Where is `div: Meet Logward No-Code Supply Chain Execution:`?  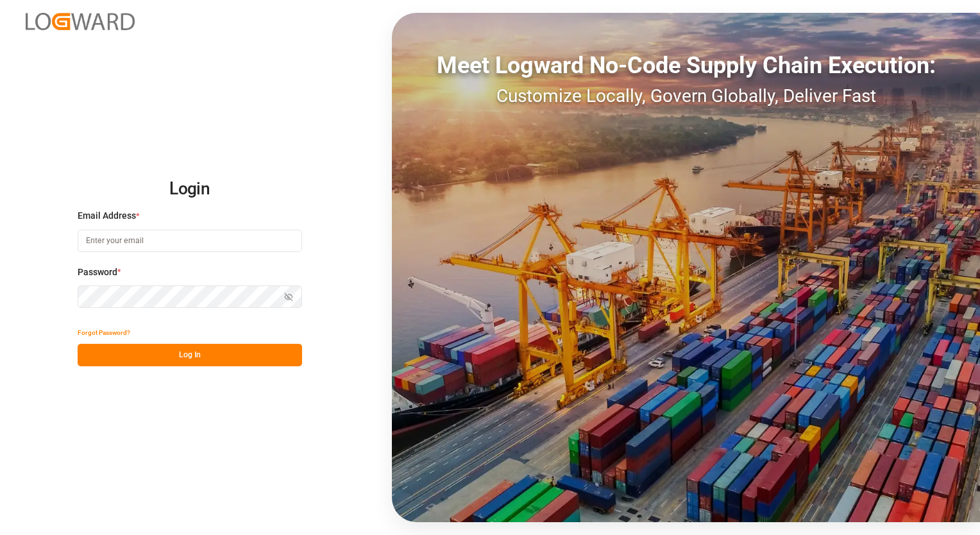 div: Meet Logward No-Code Supply Chain Execution: is located at coordinates (686, 65).